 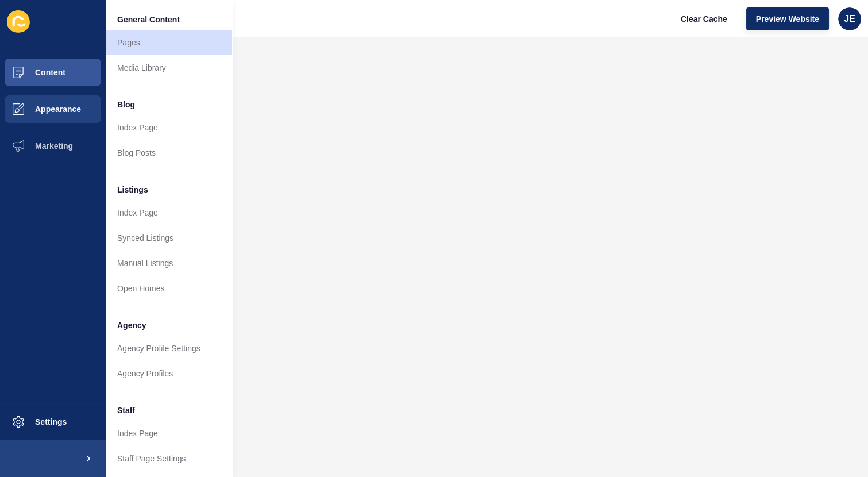 What do you see at coordinates (704, 19) in the screenshot?
I see `button: Clear Cache` at bounding box center [704, 19].